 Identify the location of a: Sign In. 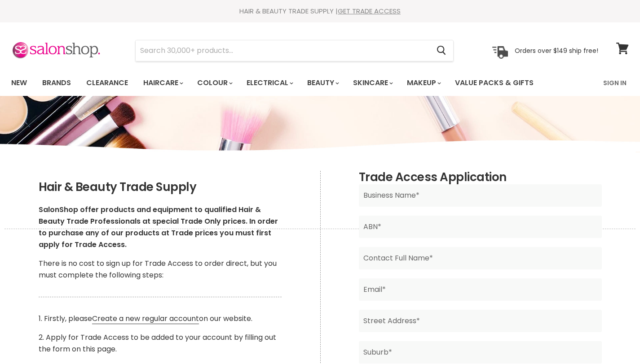
(615, 83).